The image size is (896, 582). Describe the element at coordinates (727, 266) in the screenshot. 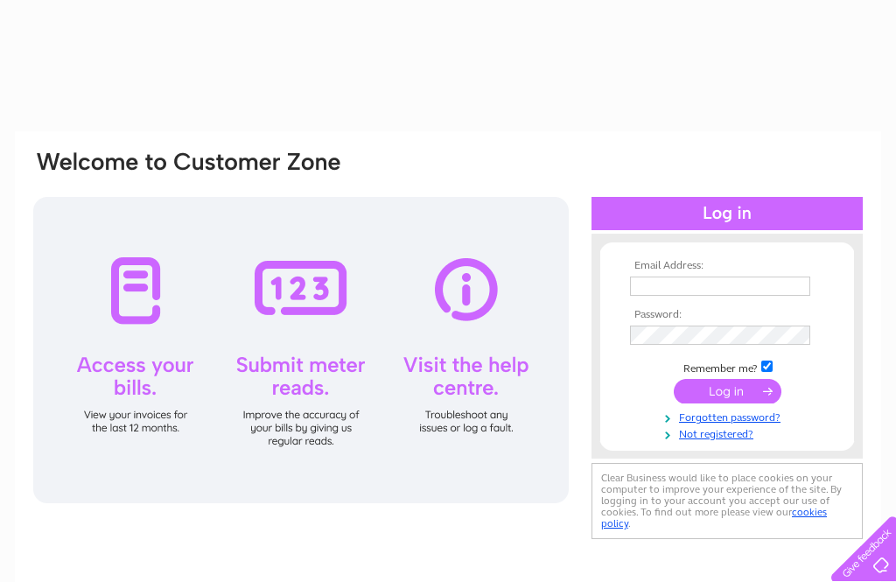

I see `th: Email Address:` at that location.